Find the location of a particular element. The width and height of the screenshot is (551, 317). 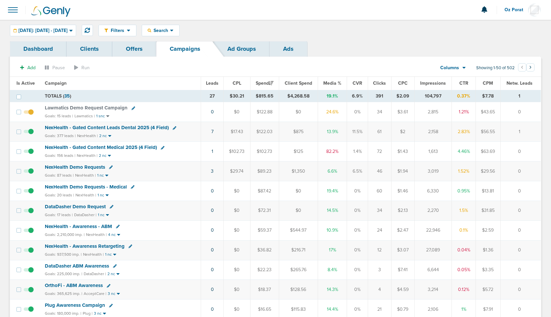

td: 3 is located at coordinates (380, 270).